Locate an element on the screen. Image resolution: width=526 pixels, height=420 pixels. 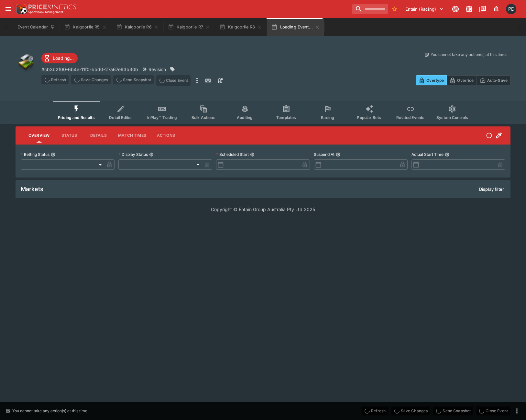
button: Event Calendar is located at coordinates (36, 27).